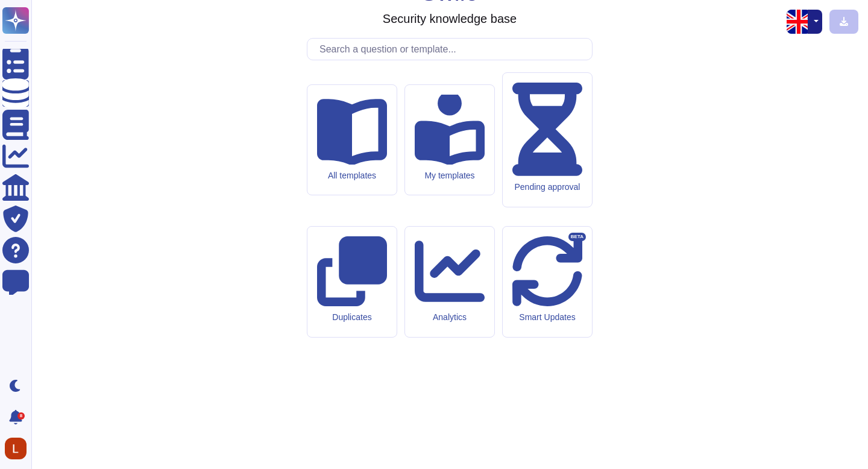 Image resolution: width=868 pixels, height=469 pixels. Describe the element at coordinates (450, 18) in the screenshot. I see `h3: Security knowledge base` at that location.